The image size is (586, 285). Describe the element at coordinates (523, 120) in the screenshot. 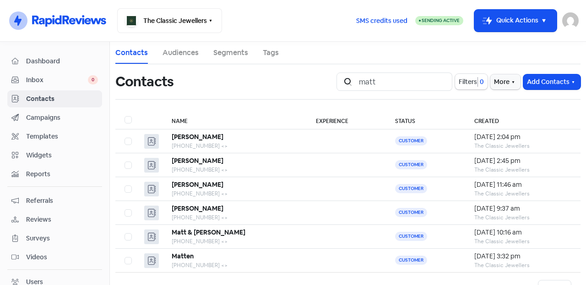

I see `th: Created` at that location.